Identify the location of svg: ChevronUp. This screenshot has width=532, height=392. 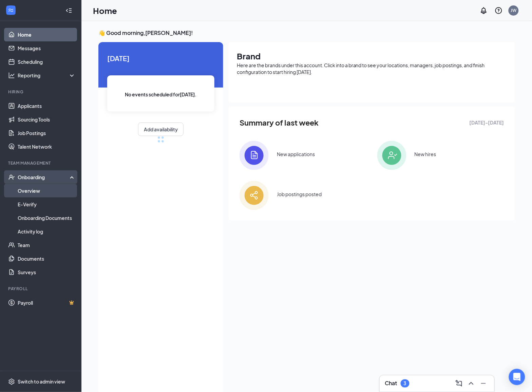
(471, 383).